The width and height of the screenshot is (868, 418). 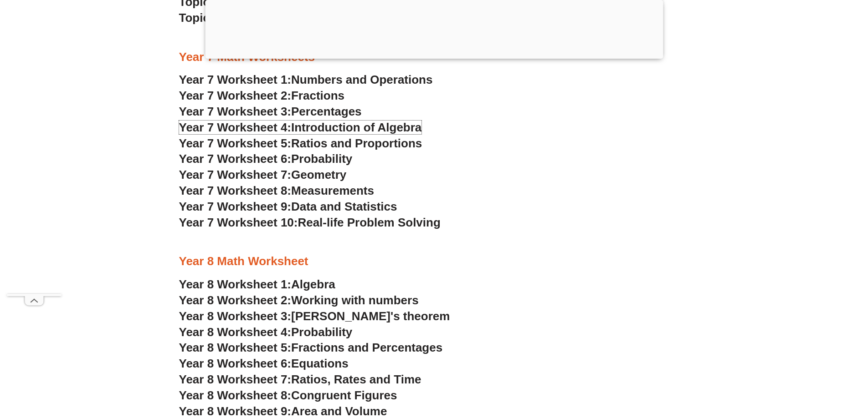 I want to click on span: Year 8 Worksheet 4:, so click(x=235, y=332).